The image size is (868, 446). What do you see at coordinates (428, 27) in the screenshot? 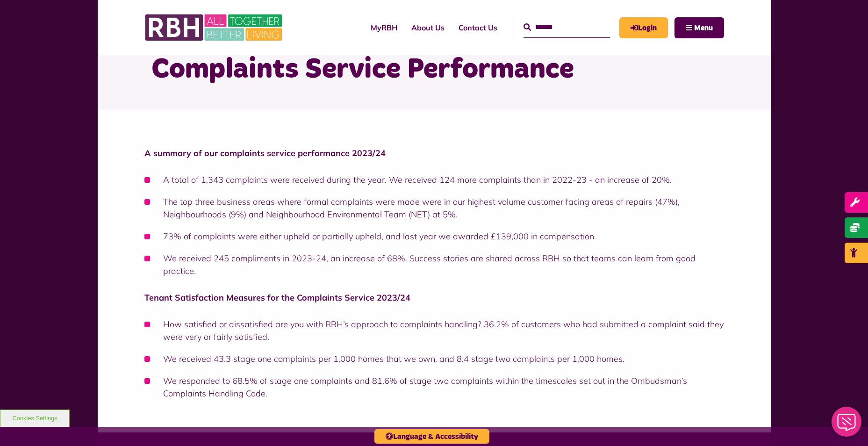
I see `a: About Us` at bounding box center [428, 27].